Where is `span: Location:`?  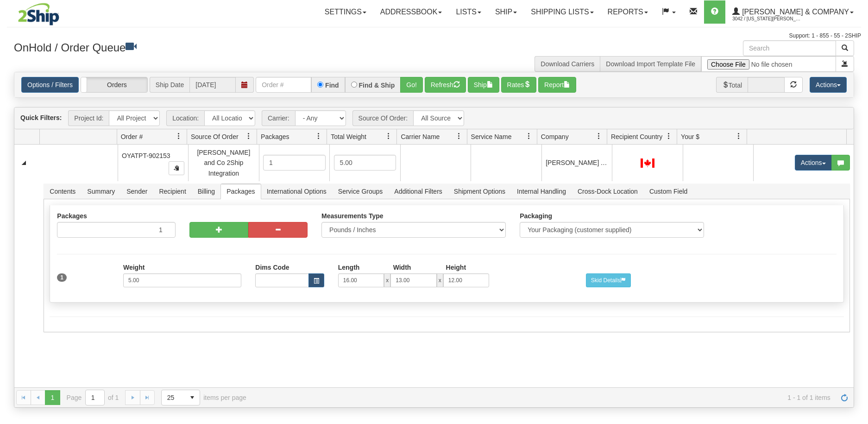 span: Location: is located at coordinates (185, 118).